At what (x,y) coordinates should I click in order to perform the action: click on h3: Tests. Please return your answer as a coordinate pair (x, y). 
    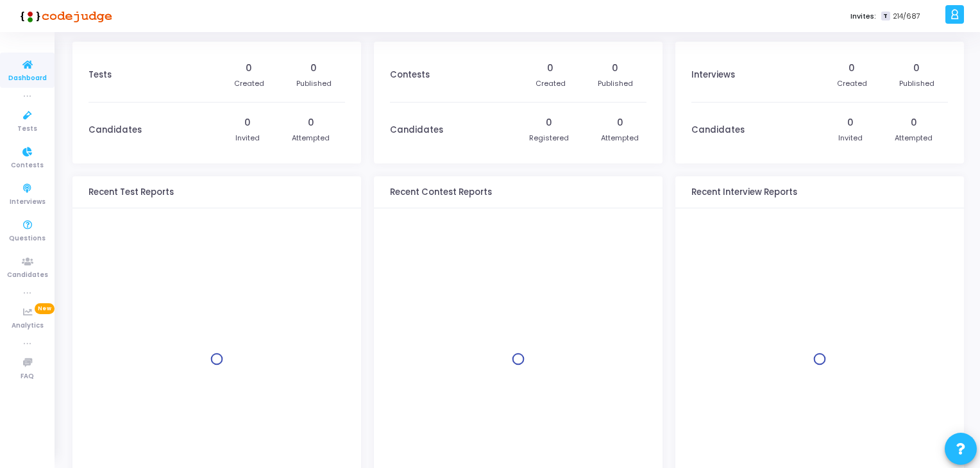
    Looking at the image, I should click on (100, 75).